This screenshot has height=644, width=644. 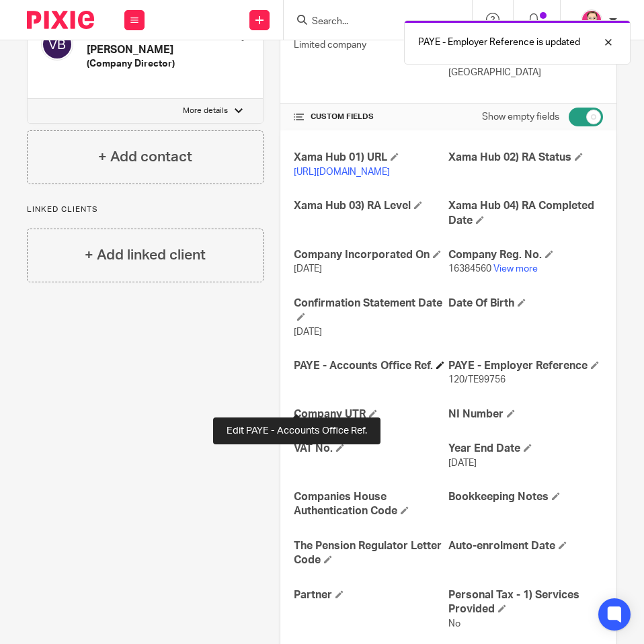 What do you see at coordinates (145, 254) in the screenshot?
I see `h4: + Add linked client` at bounding box center [145, 254].